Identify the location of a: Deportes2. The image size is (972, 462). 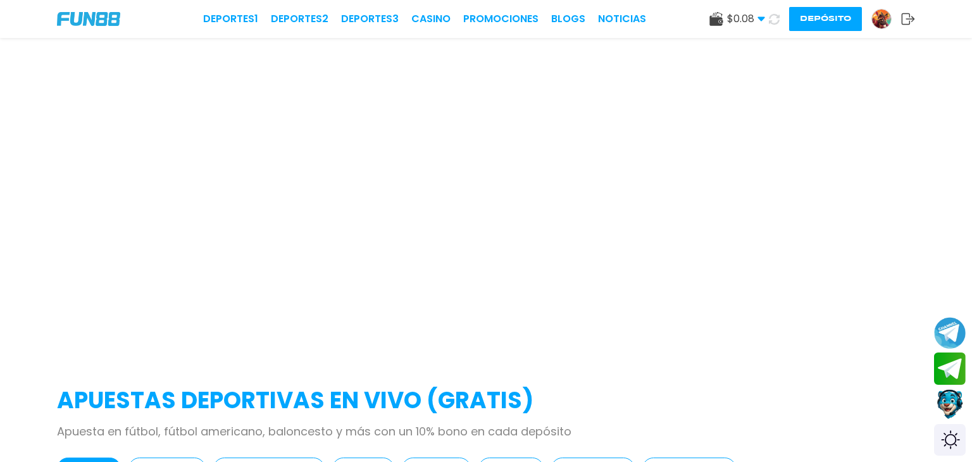
(299, 19).